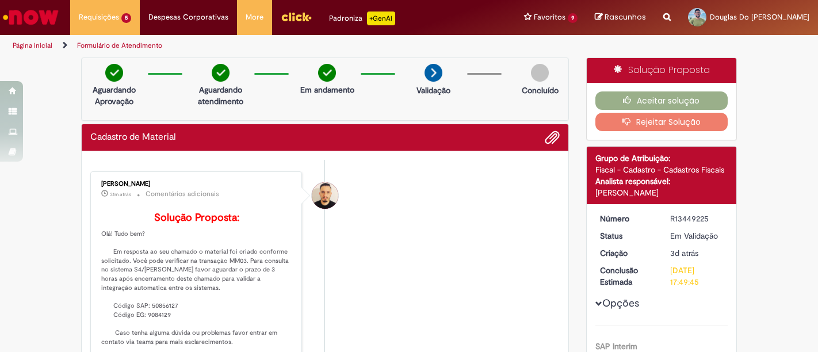 This screenshot has width=818, height=352. What do you see at coordinates (188, 17) in the screenshot?
I see `span: Despesas Corporativas` at bounding box center [188, 17].